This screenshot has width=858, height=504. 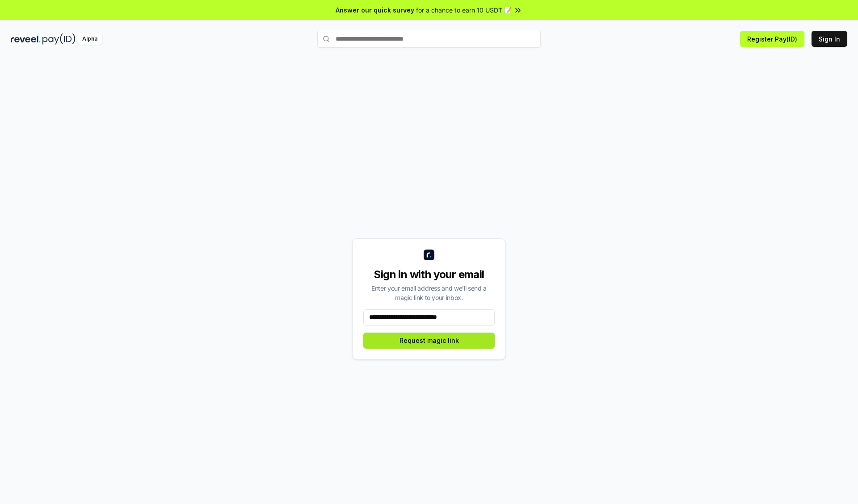 What do you see at coordinates (89, 39) in the screenshot?
I see `div: Alpha` at bounding box center [89, 39].